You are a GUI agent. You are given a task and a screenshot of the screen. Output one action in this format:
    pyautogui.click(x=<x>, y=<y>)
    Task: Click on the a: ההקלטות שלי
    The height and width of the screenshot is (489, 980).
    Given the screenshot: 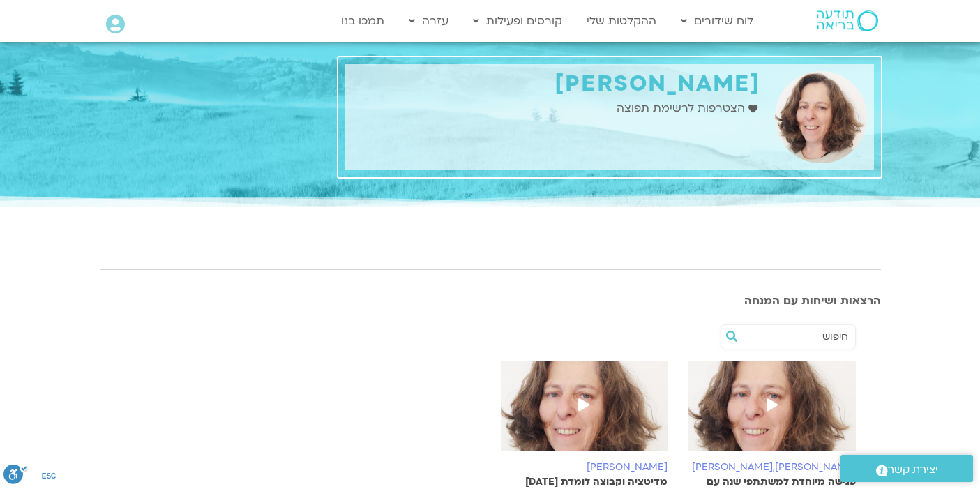 What is the action you would take?
    pyautogui.click(x=621, y=21)
    